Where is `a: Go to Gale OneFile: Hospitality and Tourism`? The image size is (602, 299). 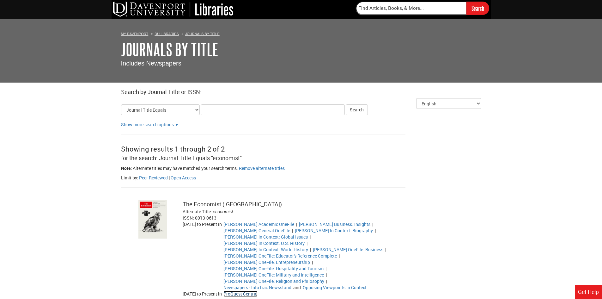
a: Go to Gale OneFile: Hospitality and Tourism is located at coordinates (273, 268).